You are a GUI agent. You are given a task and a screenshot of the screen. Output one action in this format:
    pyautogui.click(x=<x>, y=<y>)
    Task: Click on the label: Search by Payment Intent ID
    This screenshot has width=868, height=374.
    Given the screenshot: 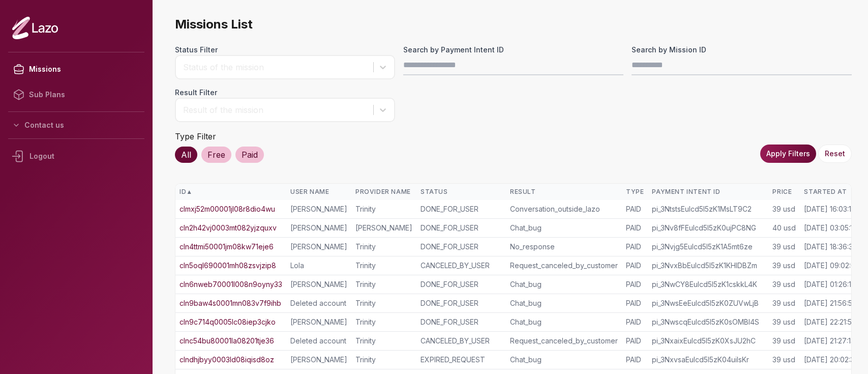 What is the action you would take?
    pyautogui.click(x=513, y=50)
    